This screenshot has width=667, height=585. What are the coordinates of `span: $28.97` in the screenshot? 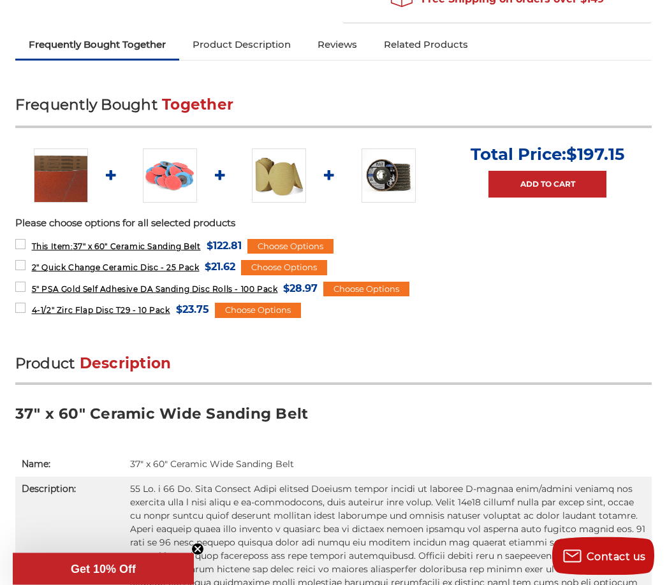 It's located at (300, 289).